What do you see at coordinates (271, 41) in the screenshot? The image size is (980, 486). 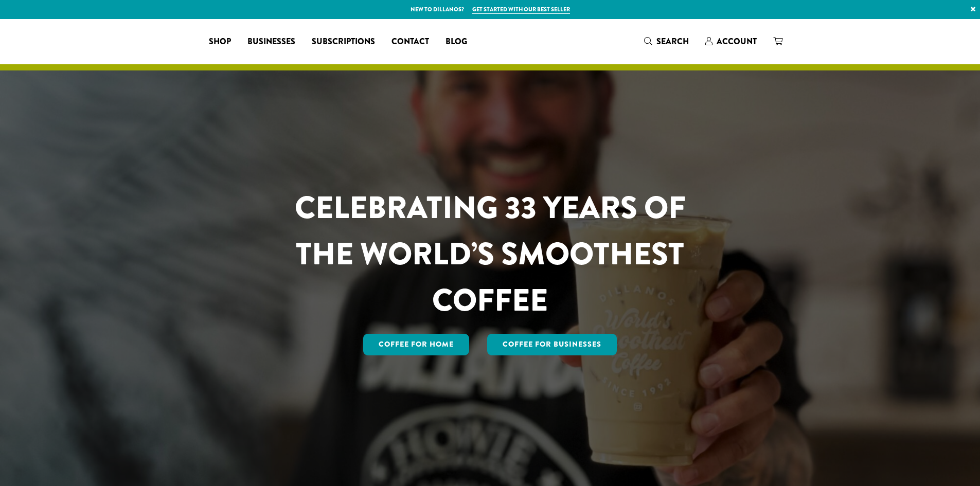 I see `span: Businesses` at bounding box center [271, 41].